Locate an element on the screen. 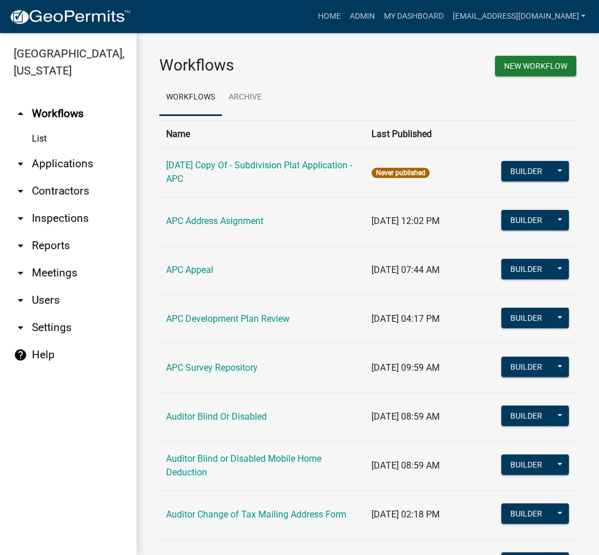 Image resolution: width=599 pixels, height=555 pixels. a: APC Address Asignment is located at coordinates (214, 221).